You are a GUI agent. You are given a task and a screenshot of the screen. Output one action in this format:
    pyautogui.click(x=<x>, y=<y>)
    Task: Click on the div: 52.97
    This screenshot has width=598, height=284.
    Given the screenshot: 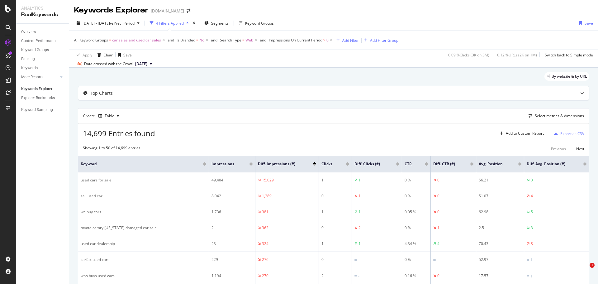 What is the action you would take?
    pyautogui.click(x=500, y=259)
    